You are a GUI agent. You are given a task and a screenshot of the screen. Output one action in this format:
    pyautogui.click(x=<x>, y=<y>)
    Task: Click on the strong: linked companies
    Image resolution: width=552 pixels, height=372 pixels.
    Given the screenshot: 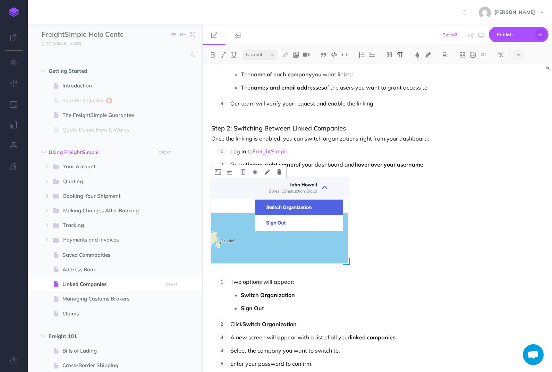 What is the action you would take?
    pyautogui.click(x=373, y=337)
    